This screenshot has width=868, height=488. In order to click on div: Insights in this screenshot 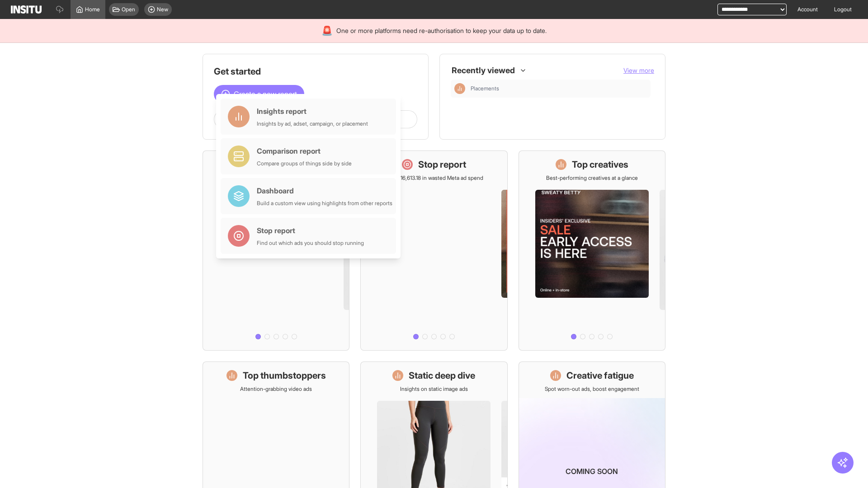, I will do `click(460, 89)`.